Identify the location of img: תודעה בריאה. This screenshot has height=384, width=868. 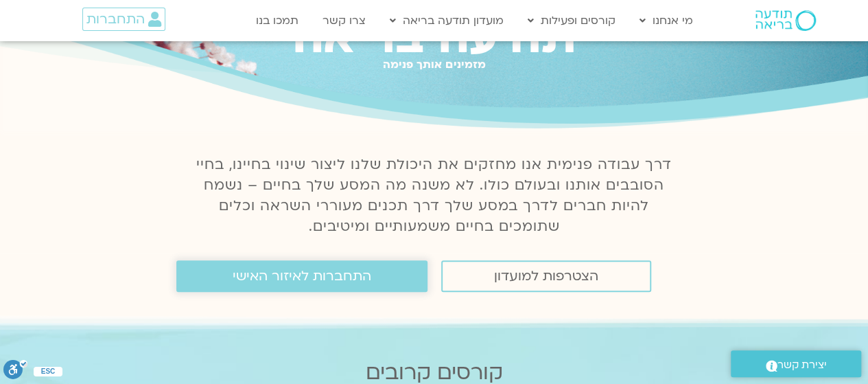
(785, 21).